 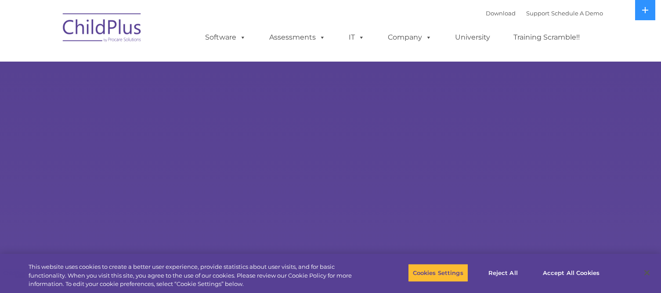 What do you see at coordinates (298, 37) in the screenshot?
I see `a: Assessments` at bounding box center [298, 37].